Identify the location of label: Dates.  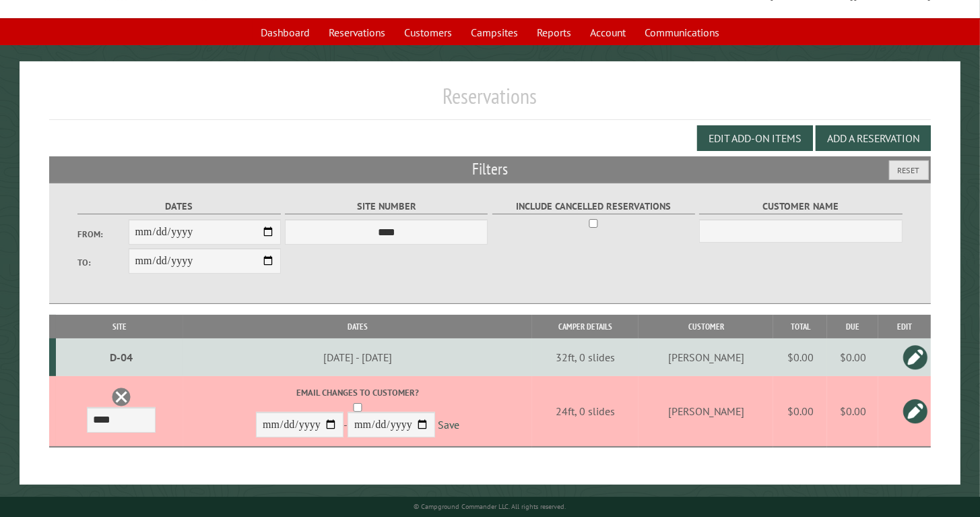
(178, 206).